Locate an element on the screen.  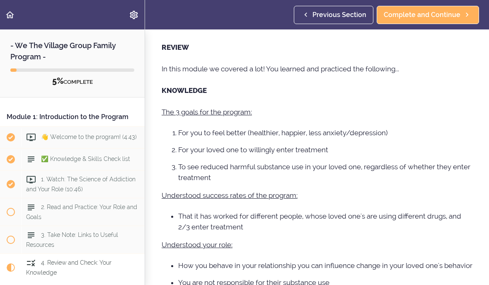
strong: KNOWLEDGE is located at coordinates (184, 90).